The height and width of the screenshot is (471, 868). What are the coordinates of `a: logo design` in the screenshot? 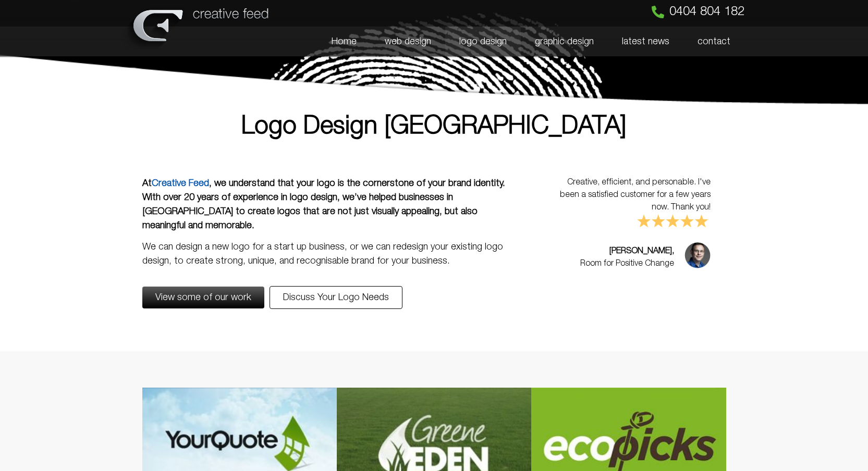 It's located at (483, 42).